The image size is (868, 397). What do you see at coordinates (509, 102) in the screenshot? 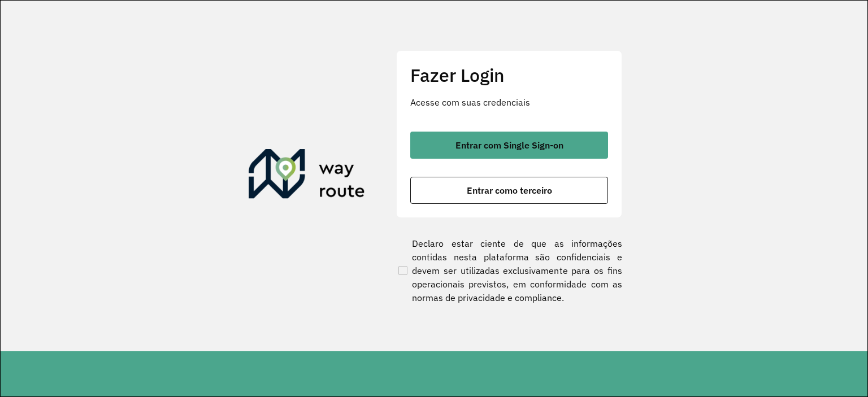
I see `p: Acesse com suas credenciais` at bounding box center [509, 102].